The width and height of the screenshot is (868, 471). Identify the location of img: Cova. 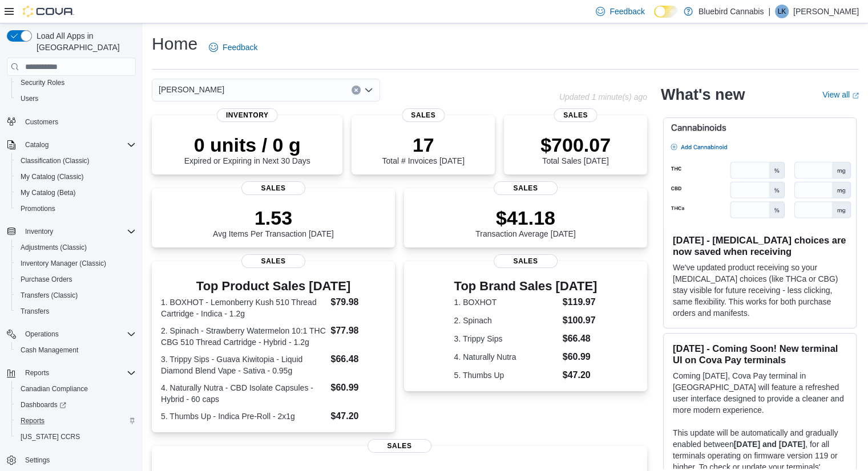
(48, 11).